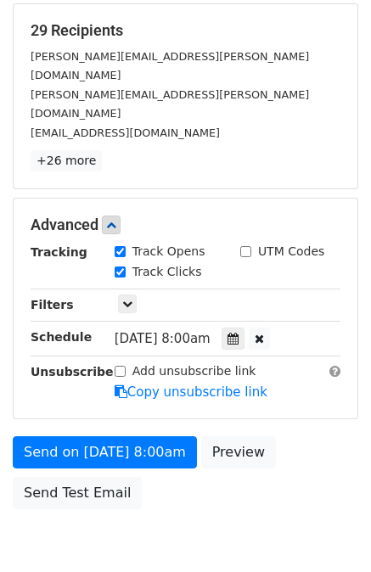 The width and height of the screenshot is (371, 572). I want to click on div: Chat Widget, so click(328, 531).